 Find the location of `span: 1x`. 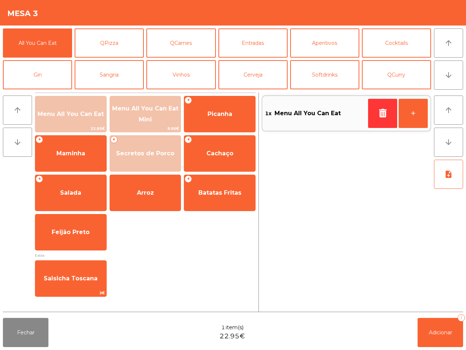

span: 1x is located at coordinates (268, 113).